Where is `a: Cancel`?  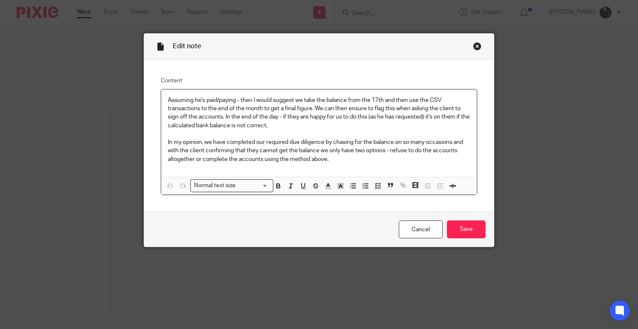 a: Cancel is located at coordinates (421, 229).